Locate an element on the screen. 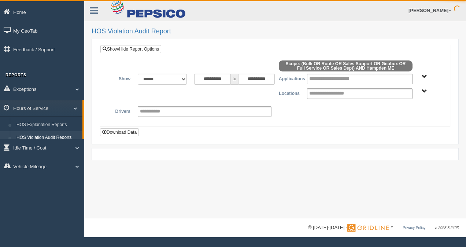 The image size is (466, 247). label: Drivers is located at coordinates (120, 111).